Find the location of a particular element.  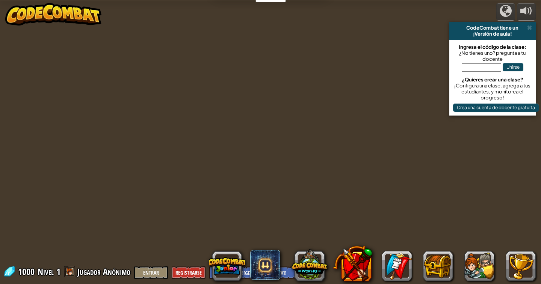

div: ¡Configura una clase, agrega a tus estudiantes, y monitorea el progreso! is located at coordinates (493, 92).